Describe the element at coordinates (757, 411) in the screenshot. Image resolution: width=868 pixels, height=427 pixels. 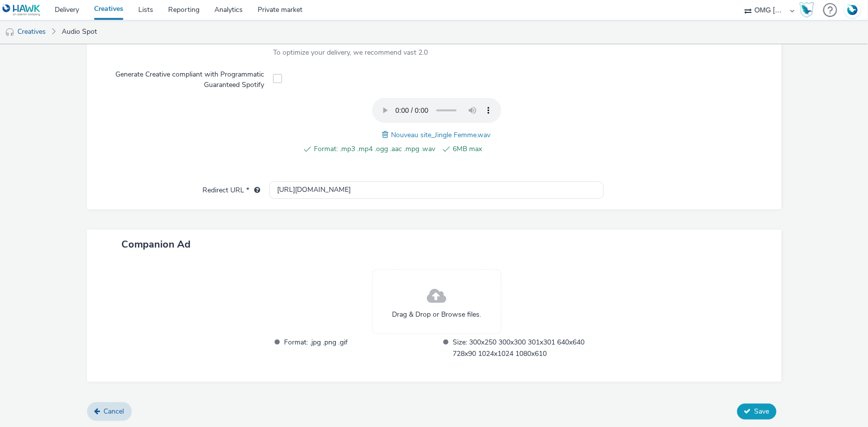
I see `button: Save` at that location.